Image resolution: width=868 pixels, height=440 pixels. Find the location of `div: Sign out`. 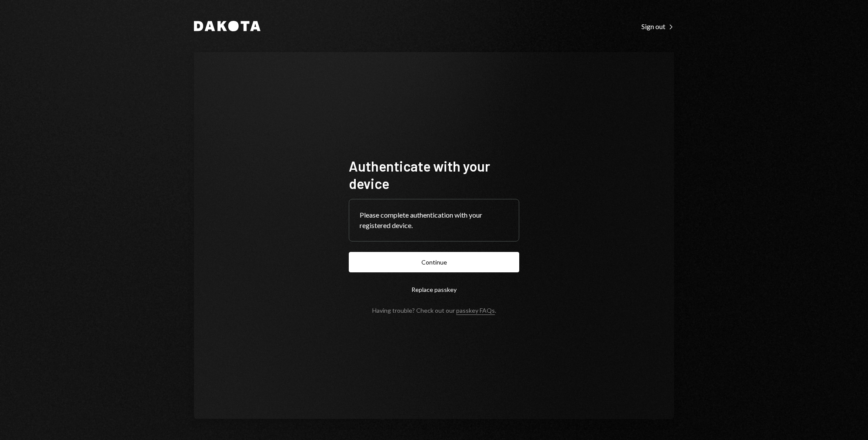

div: Sign out is located at coordinates (658, 27).